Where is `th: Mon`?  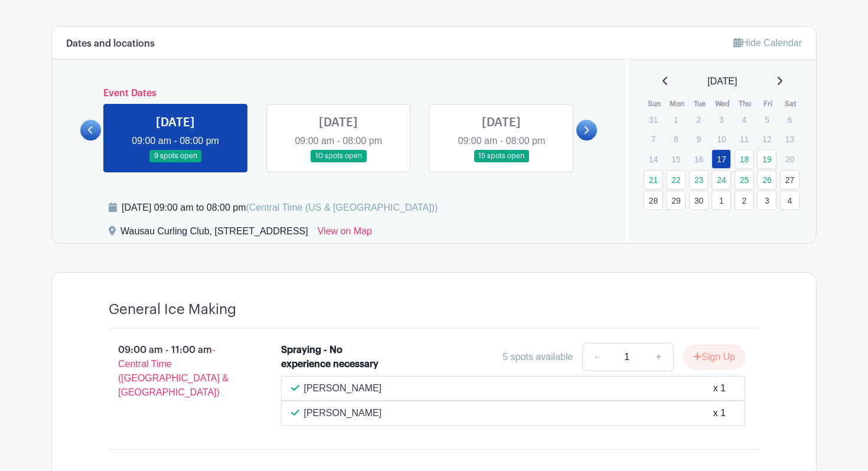
th: Mon is located at coordinates (677, 104).